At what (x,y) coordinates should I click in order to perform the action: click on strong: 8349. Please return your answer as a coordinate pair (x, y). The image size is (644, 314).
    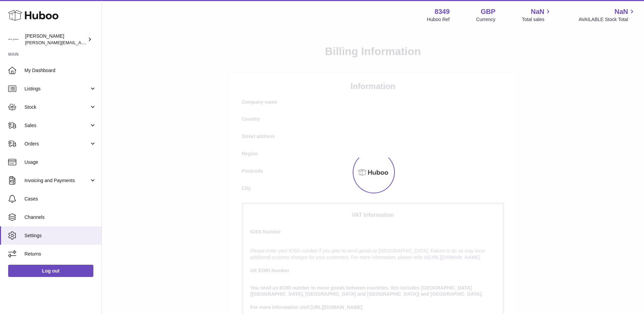
    Looking at the image, I should click on (442, 11).